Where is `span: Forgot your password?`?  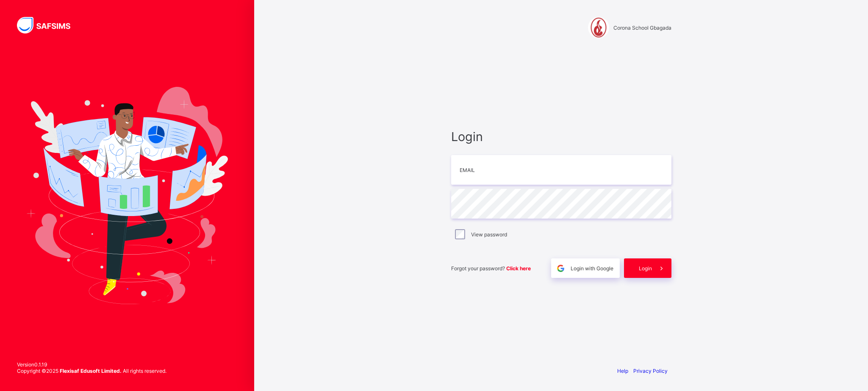 span: Forgot your password? is located at coordinates (491, 268).